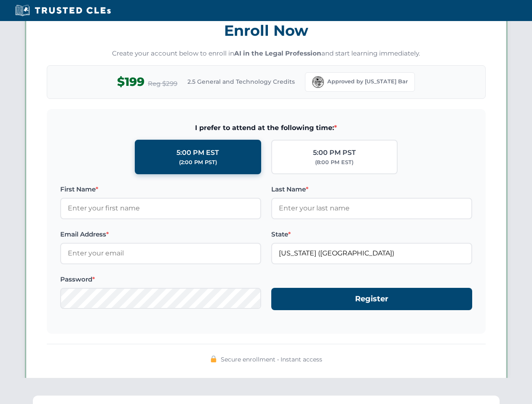 This screenshot has height=404, width=532. I want to click on label: State, so click(372, 234).